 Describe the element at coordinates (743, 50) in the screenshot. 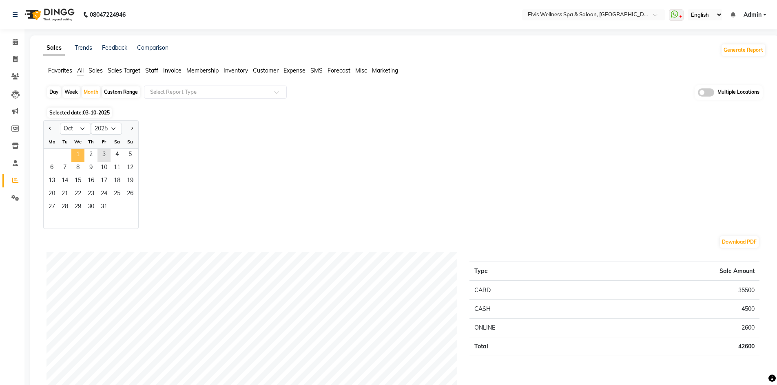

I see `button: Generate Report` at that location.